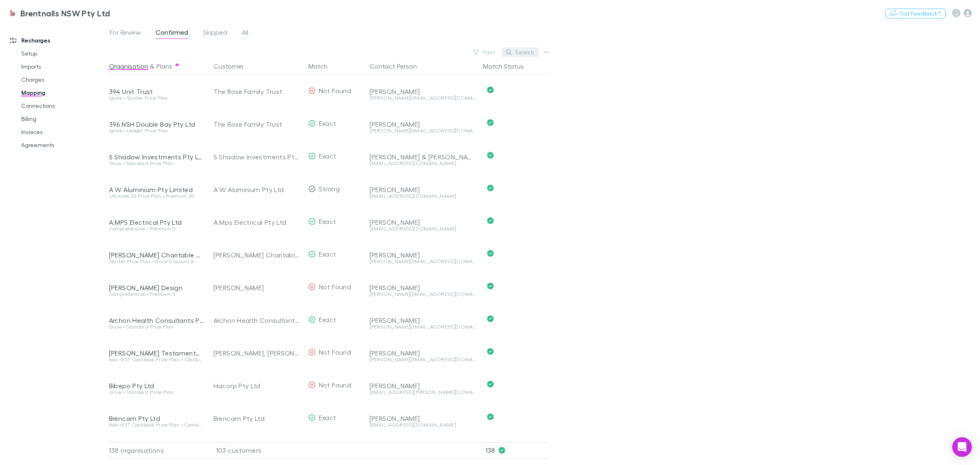 This screenshot has height=465, width=980. I want to click on div: 103 customers, so click(256, 450).